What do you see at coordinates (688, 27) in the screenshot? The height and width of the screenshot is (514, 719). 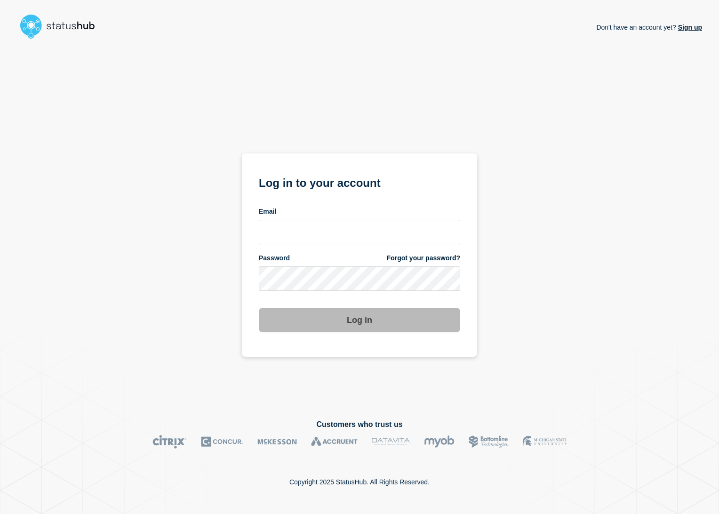 I see `a: Sign up` at bounding box center [688, 27].